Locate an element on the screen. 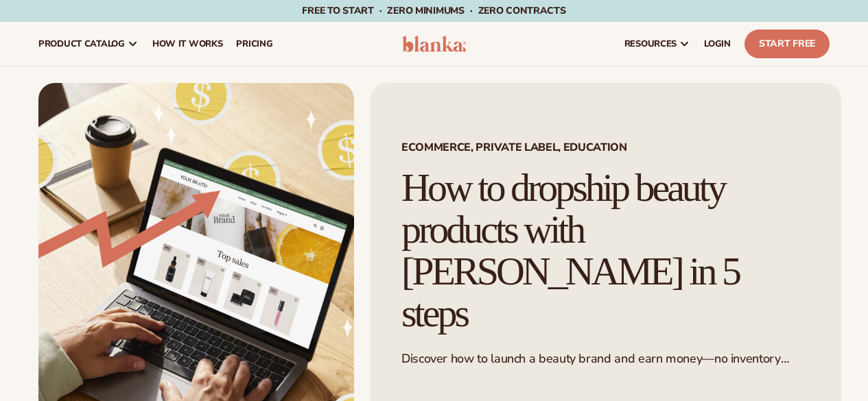 This screenshot has height=401, width=868. span: product catalog is located at coordinates (81, 44).